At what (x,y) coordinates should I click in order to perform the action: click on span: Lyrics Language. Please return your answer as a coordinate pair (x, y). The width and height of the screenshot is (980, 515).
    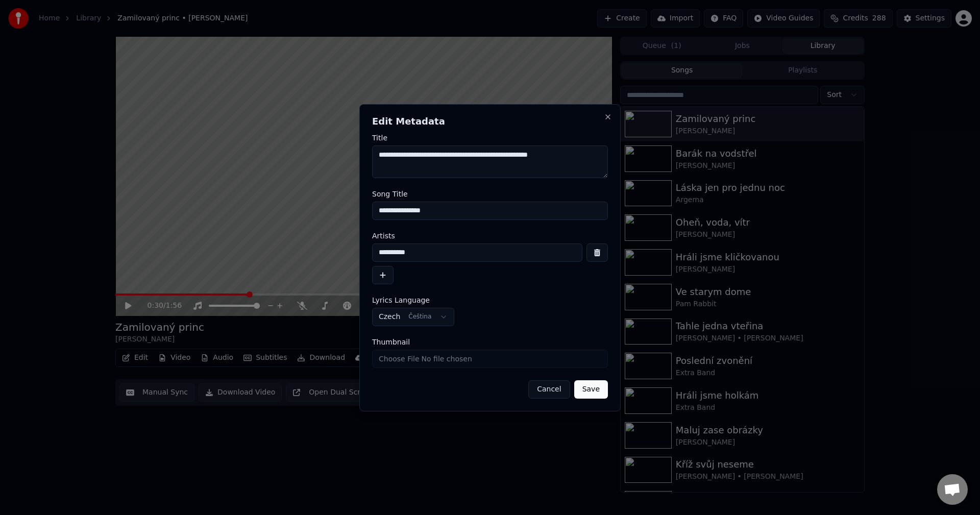
    Looking at the image, I should click on (401, 300).